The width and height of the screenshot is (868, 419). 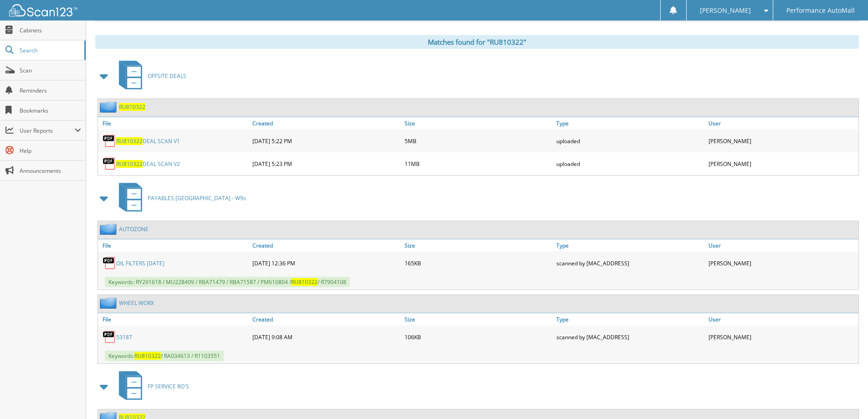 I want to click on span: Scan, so click(x=50, y=70).